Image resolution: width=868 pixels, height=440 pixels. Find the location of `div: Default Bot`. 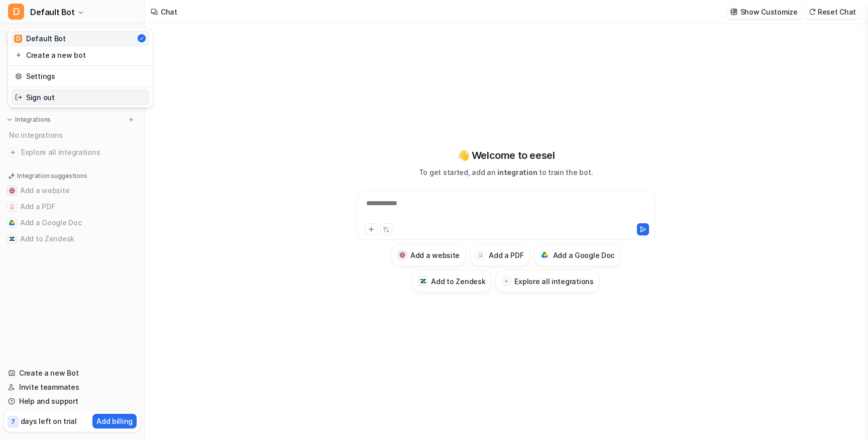

div: Default Bot is located at coordinates (40, 38).